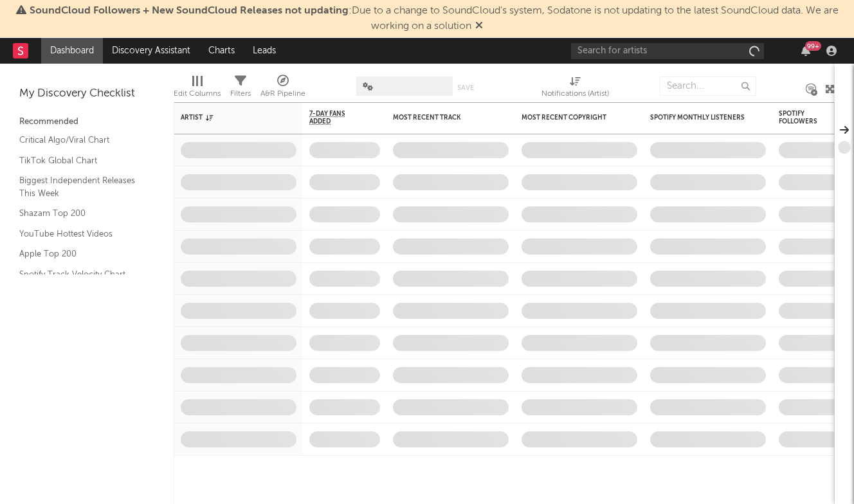  What do you see at coordinates (80, 254) in the screenshot?
I see `a: Apple Top 200` at bounding box center [80, 254].